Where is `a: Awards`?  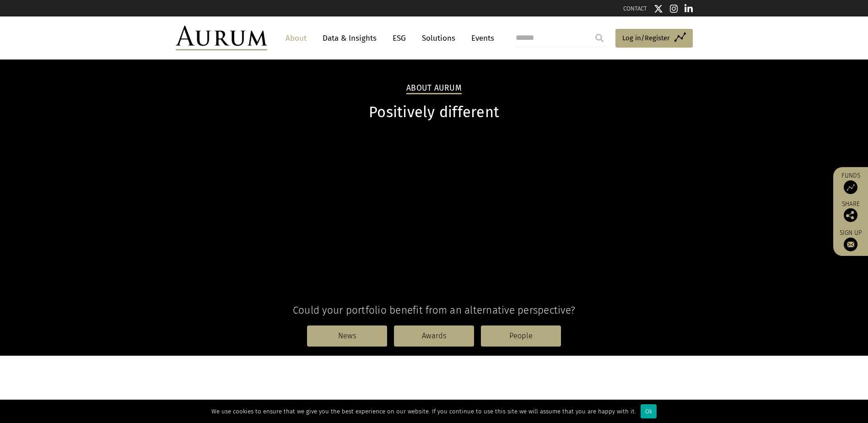
a: Awards is located at coordinates (434, 336).